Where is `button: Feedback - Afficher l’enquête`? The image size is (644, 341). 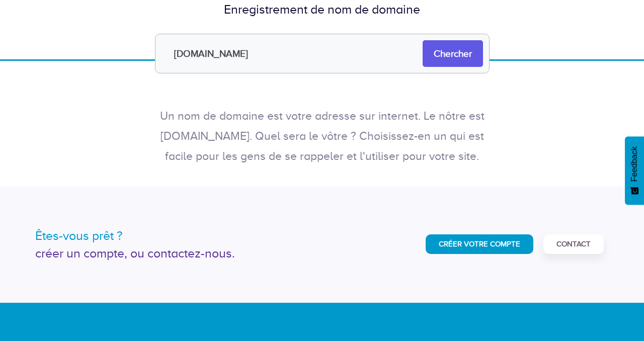 button: Feedback - Afficher l’enquête is located at coordinates (634, 171).